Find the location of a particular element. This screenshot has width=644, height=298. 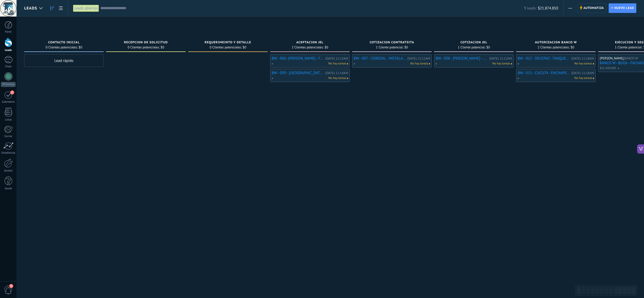

div: COTIZACION CONTRATSITA is located at coordinates (392, 43).